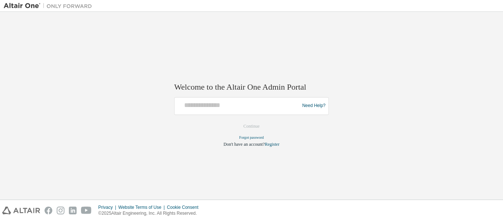  What do you see at coordinates (251, 87) in the screenshot?
I see `h2: Welcome to the Altair One Admin Portal` at bounding box center [251, 87].